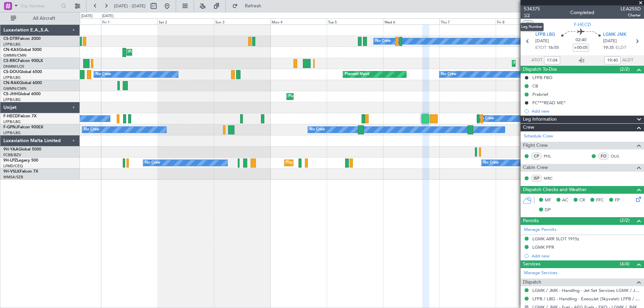 The width and height of the screenshot is (644, 308). What do you see at coordinates (21, 172) in the screenshot?
I see `a: 9H-VSLKFalcon 7X` at bounding box center [21, 172].